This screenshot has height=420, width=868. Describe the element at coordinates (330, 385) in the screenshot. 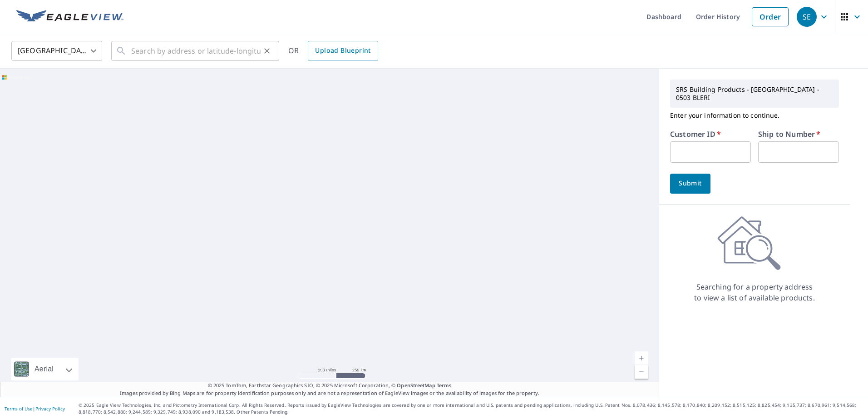

I see `span: © 2025 TomTom, Earthstar Geographics SIO, © 2025 Microsoft Corporation, ©` at that location.